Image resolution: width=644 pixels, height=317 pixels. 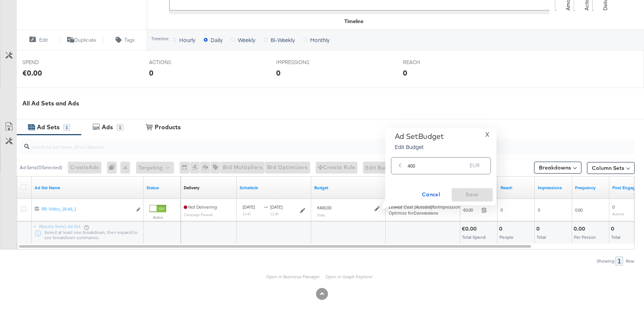 I want to click on label: Active, so click(x=158, y=217).